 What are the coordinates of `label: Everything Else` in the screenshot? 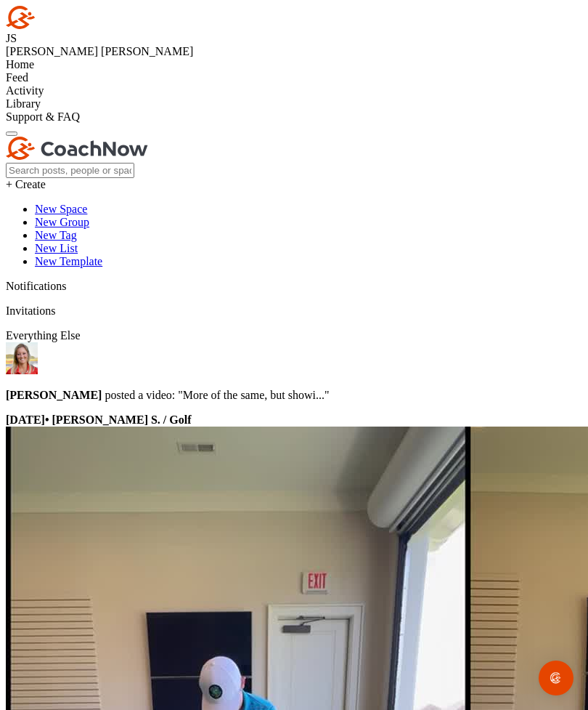 It's located at (43, 335).